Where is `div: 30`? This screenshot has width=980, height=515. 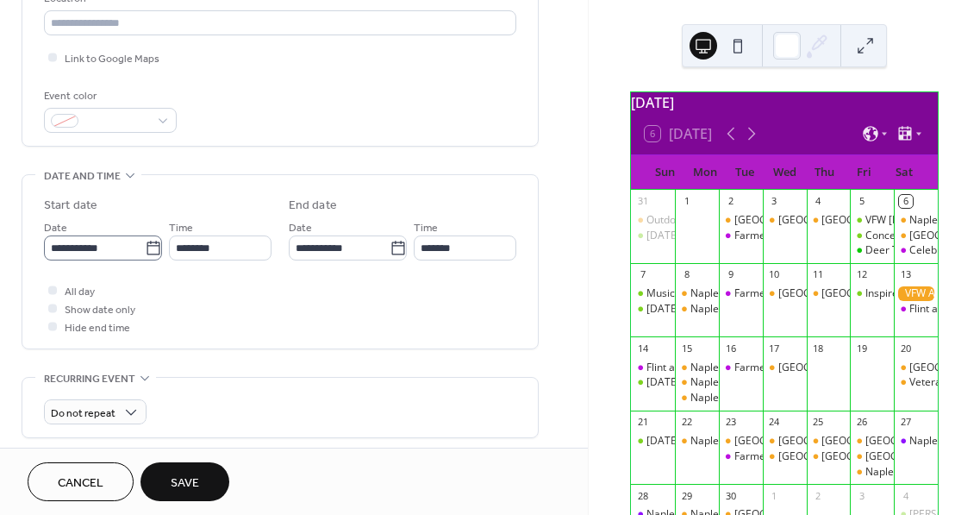
div: 30 is located at coordinates (730, 494).